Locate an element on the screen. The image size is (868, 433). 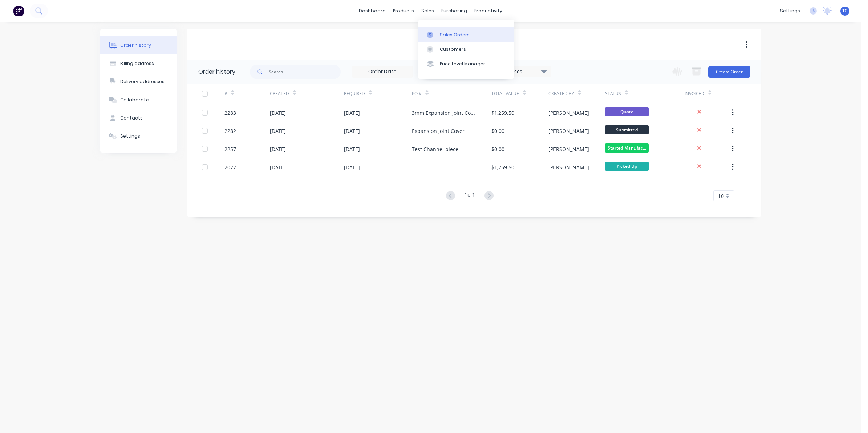
span: 10 is located at coordinates (721, 196).